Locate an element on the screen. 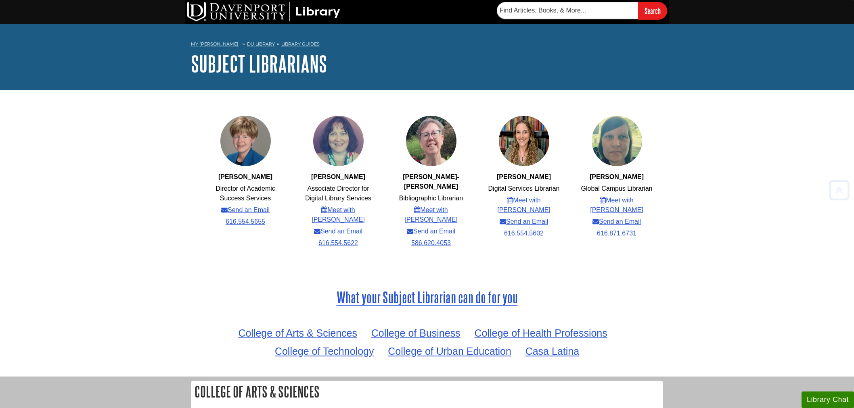 The height and width of the screenshot is (408, 854). a: College of Arts & Sciences is located at coordinates (297, 333).